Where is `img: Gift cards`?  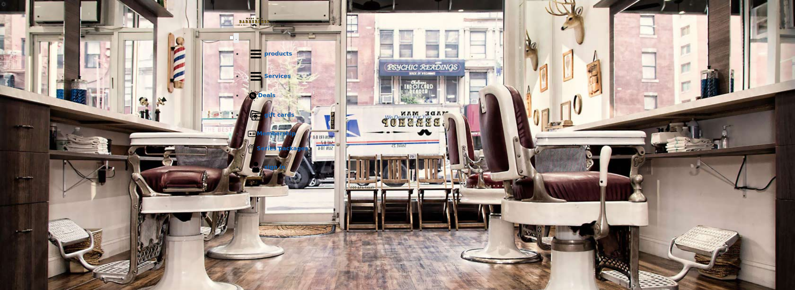 img: Gift cards is located at coordinates (256, 115).